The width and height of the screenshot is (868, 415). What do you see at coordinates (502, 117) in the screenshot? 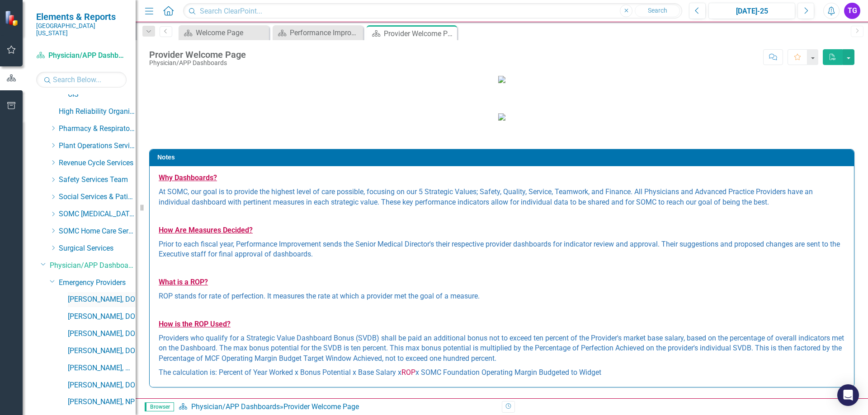
I see `img: mceclip1.png` at bounding box center [502, 117].